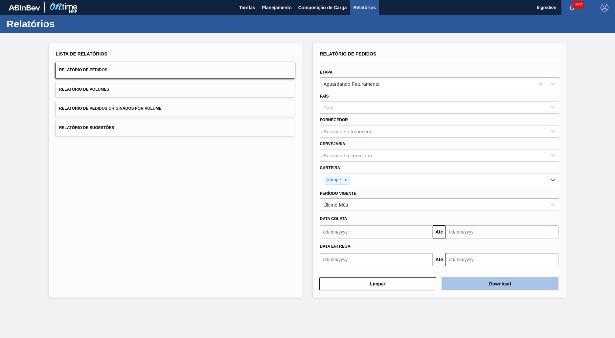  Describe the element at coordinates (84, 89) in the screenshot. I see `span: Relatório de Volumes` at that location.